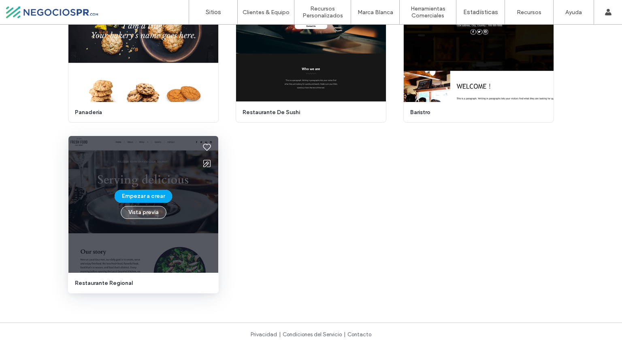  What do you see at coordinates (375, 12) in the screenshot?
I see `label: Marca Blanca` at bounding box center [375, 12].